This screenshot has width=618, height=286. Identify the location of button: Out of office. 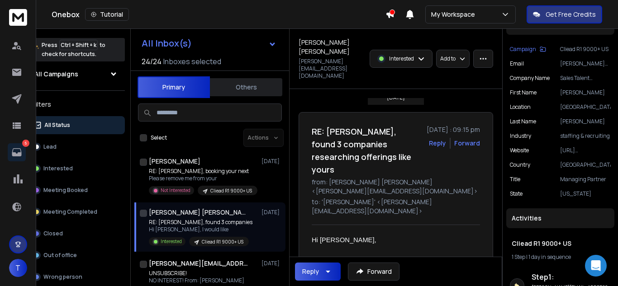
(76, 256).